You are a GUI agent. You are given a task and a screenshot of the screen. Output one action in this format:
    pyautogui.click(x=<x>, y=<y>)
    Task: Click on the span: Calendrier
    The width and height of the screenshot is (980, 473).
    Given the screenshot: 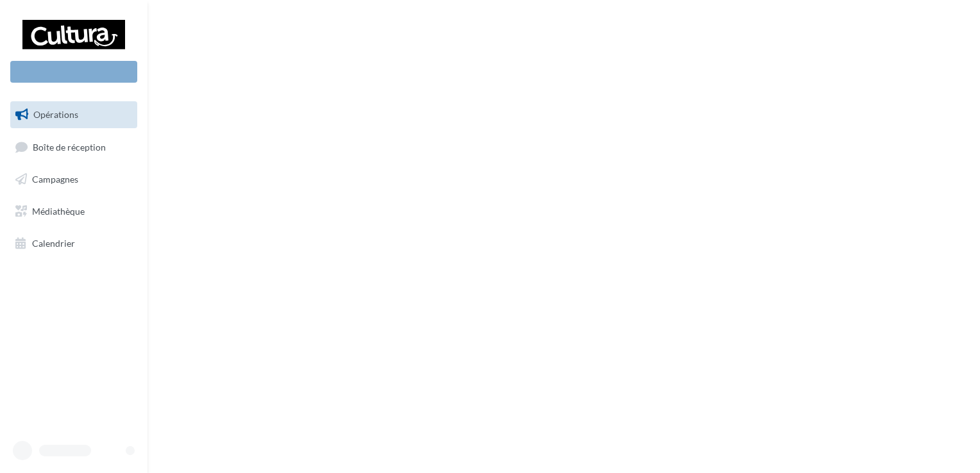 What is the action you would take?
    pyautogui.click(x=53, y=242)
    